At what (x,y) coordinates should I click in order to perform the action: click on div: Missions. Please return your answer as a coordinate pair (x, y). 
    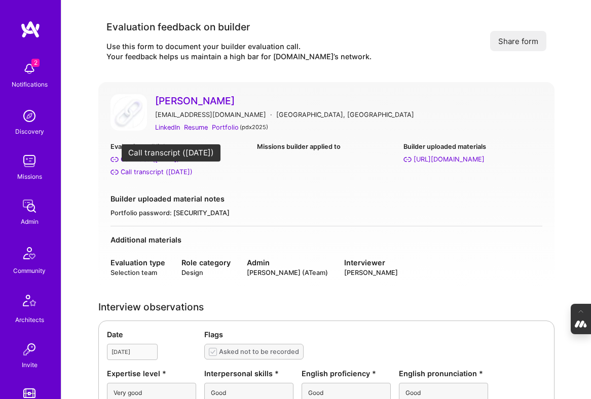
    Looking at the image, I should click on (29, 176).